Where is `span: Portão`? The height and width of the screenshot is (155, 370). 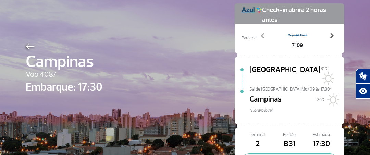
span: Portão is located at coordinates (289, 135).